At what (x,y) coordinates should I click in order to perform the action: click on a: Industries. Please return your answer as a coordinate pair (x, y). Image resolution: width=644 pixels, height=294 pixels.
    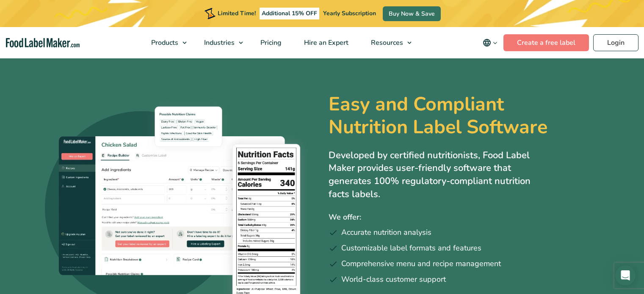
    Looking at the image, I should click on (220, 43).